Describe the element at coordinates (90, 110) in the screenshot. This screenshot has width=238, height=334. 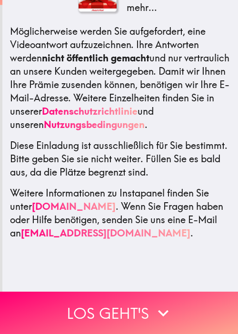
I see `a: Datenschutzrichtlinie` at that location.